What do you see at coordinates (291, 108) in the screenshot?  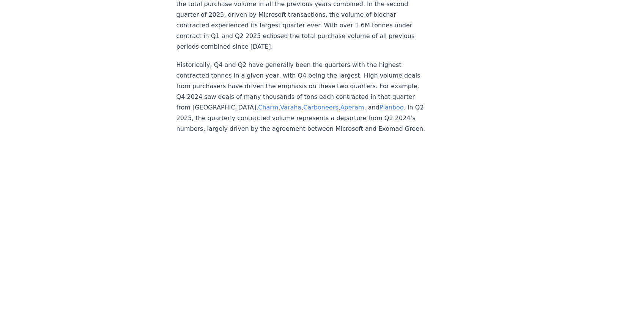 I see `a: Varaha` at bounding box center [291, 108].